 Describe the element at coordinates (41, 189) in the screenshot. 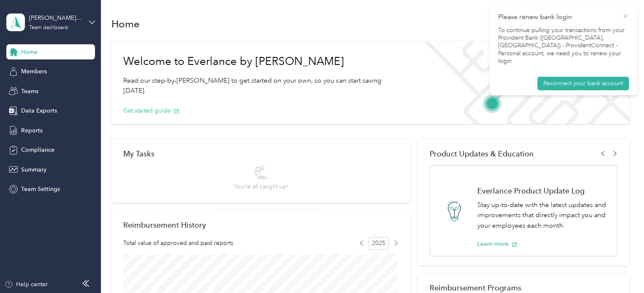

I see `span: Team Settings` at that location.